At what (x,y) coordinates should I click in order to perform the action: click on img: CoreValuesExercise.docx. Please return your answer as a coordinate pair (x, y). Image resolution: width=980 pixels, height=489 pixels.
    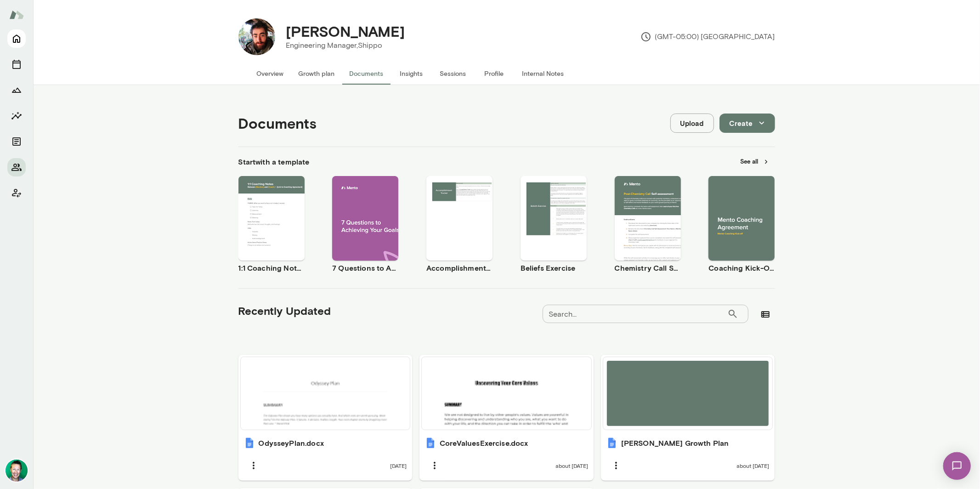
    Looking at the image, I should click on (431, 443).